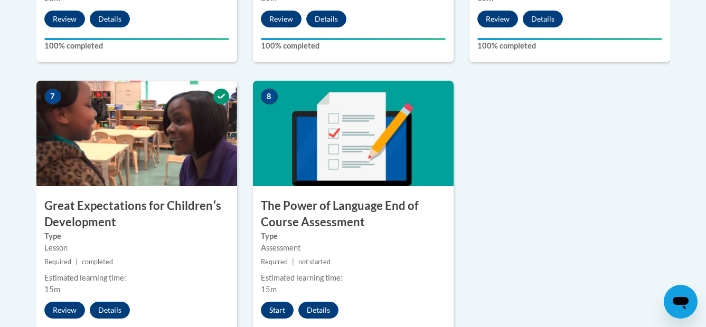 The image size is (706, 327). Describe the element at coordinates (269, 97) in the screenshot. I see `span: 8` at that location.